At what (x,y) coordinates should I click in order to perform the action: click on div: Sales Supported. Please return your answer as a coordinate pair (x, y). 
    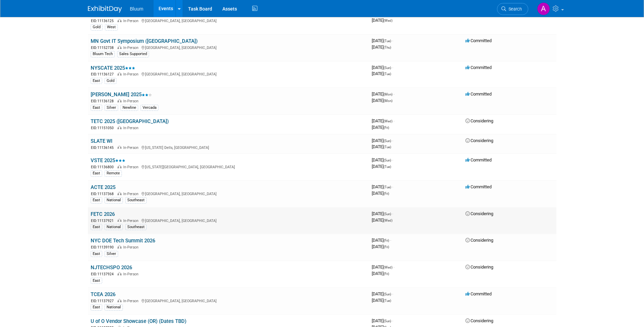
    Looking at the image, I should click on (133, 54).